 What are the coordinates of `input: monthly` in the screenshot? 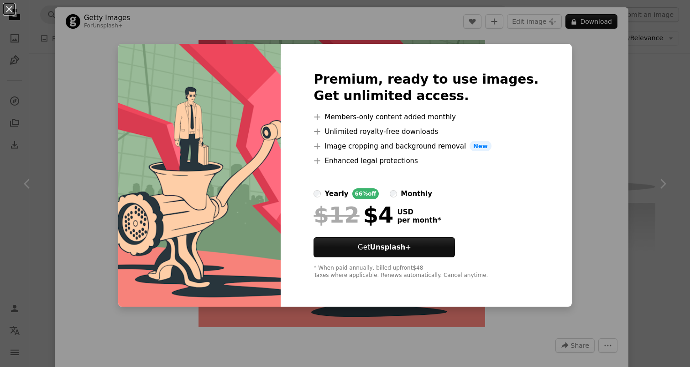 It's located at (394, 194).